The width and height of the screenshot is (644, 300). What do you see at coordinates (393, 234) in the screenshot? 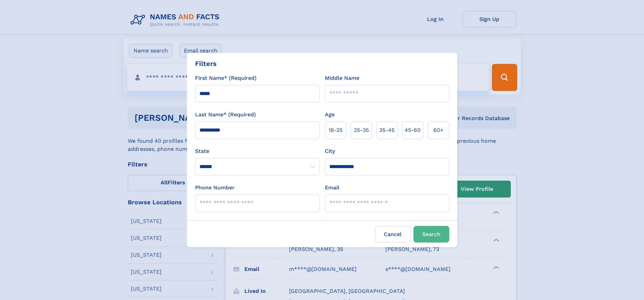
I see `label: Cancel` at bounding box center [393, 234].